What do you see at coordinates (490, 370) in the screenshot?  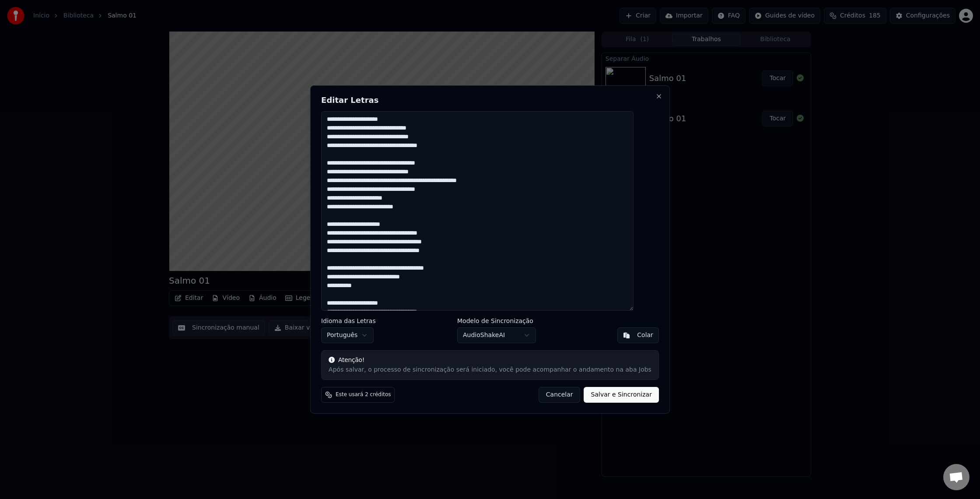 I see `div: Após salvar, o processo de sincronização será iniciado, você pode acompanhar o andamento na aba Jobs` at bounding box center [490, 370].